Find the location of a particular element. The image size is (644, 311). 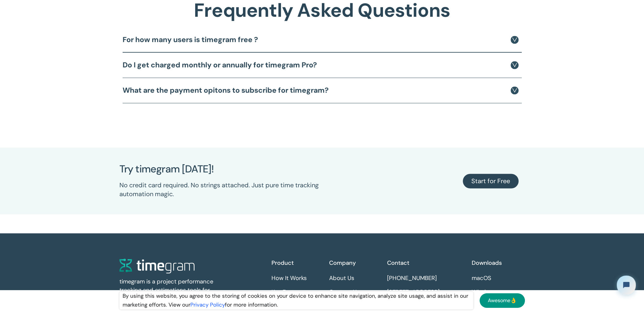

h4: For how many users is timegram free ? is located at coordinates (190, 40).